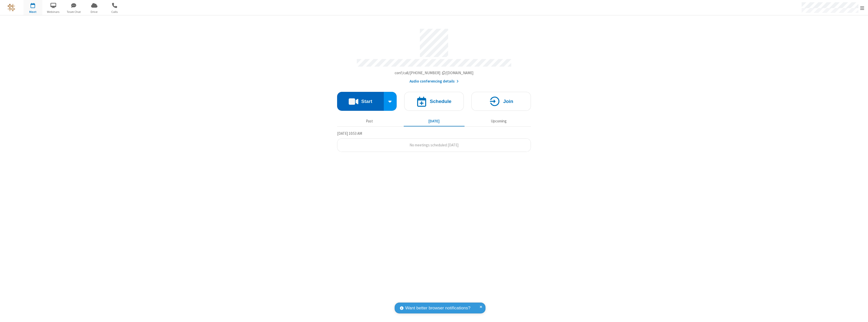  What do you see at coordinates (434, 101) in the screenshot?
I see `button: Schedule` at bounding box center [434, 101].